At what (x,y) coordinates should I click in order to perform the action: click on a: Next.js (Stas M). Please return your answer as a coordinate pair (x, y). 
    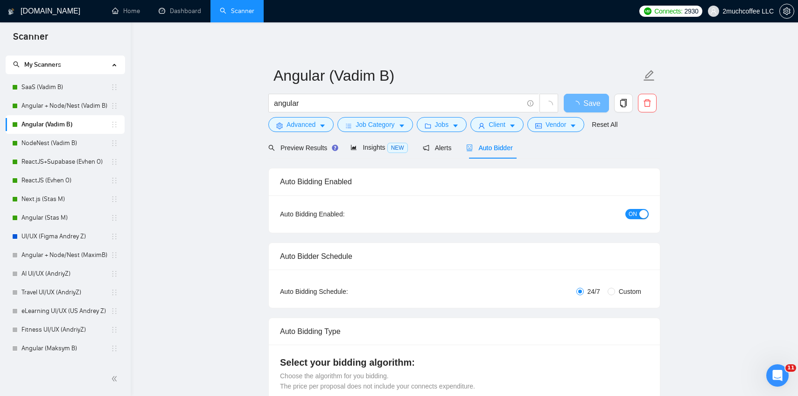
    Looking at the image, I should click on (66, 199).